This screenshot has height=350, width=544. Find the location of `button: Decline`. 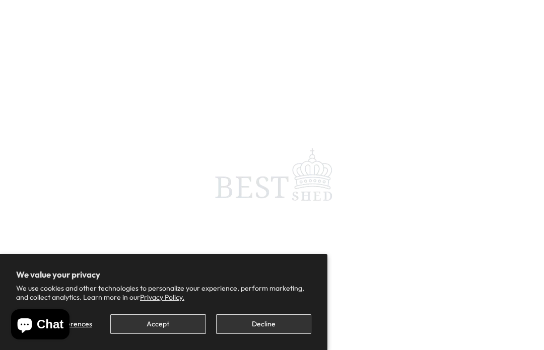

button: Decline is located at coordinates (263, 324).